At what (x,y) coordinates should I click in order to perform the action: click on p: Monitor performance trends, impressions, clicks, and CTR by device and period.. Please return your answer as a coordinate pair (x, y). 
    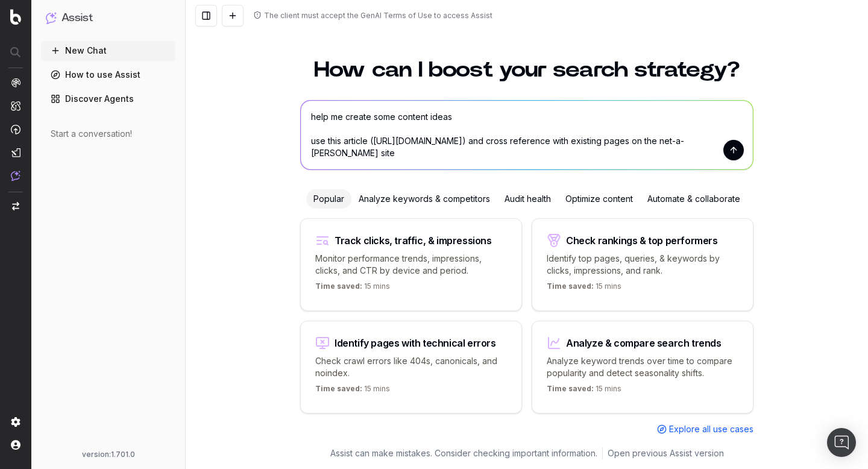
    Looking at the image, I should click on (411, 265).